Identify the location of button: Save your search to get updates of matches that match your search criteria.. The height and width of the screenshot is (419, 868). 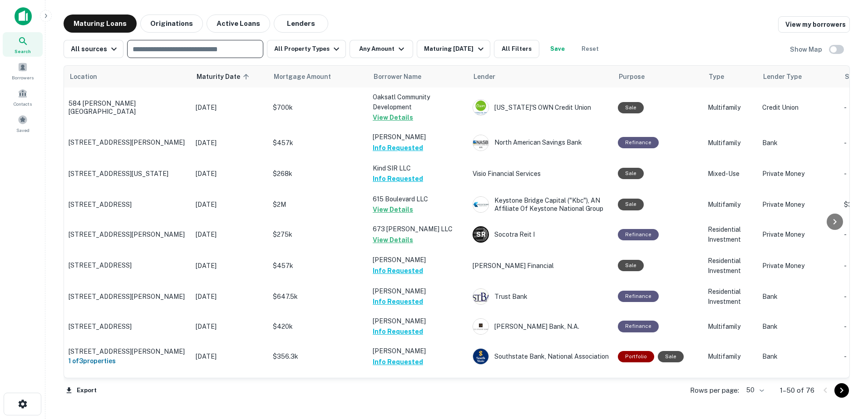
(558, 49).